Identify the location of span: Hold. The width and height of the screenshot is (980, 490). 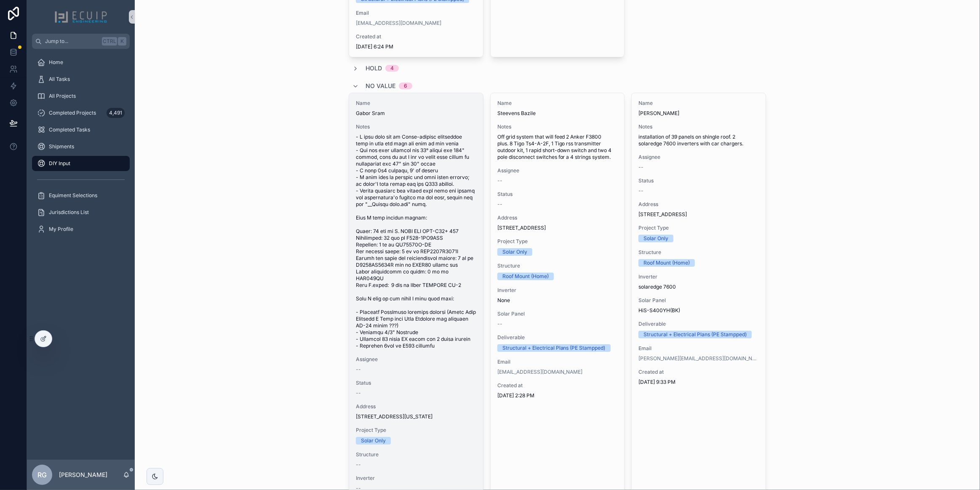
(373, 68).